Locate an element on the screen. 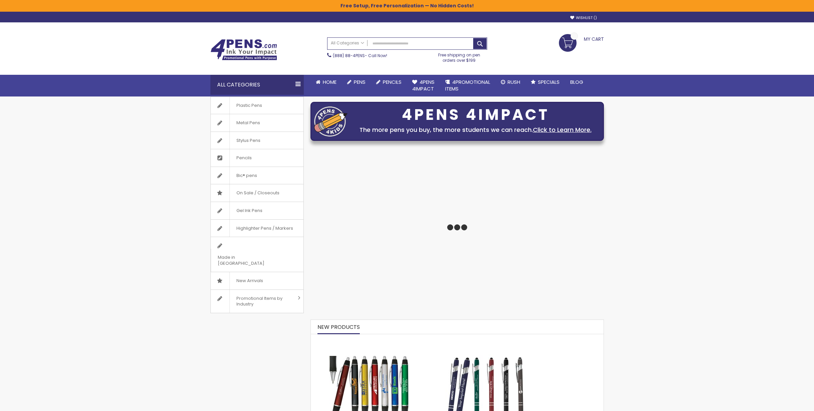  a: Click to Learn More. is located at coordinates (562, 129).